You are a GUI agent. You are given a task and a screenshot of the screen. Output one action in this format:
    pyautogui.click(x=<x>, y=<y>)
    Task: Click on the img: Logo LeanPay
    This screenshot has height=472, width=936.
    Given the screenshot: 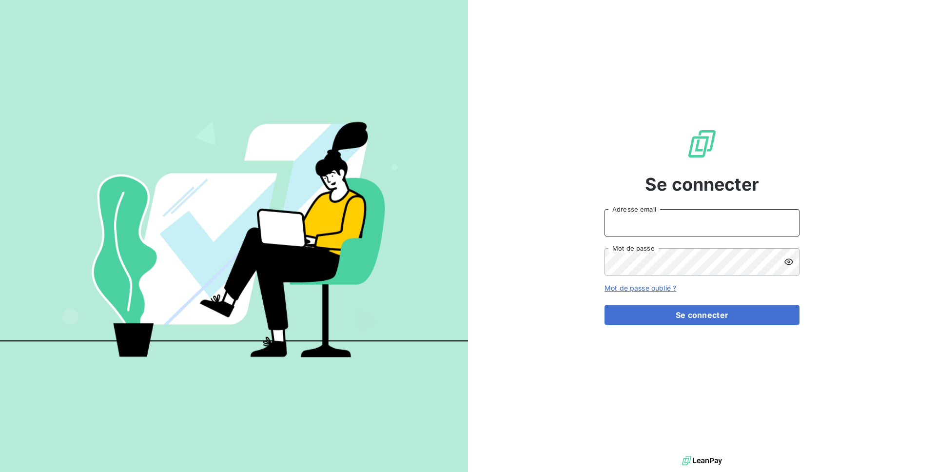 What is the action you would take?
    pyautogui.click(x=702, y=144)
    